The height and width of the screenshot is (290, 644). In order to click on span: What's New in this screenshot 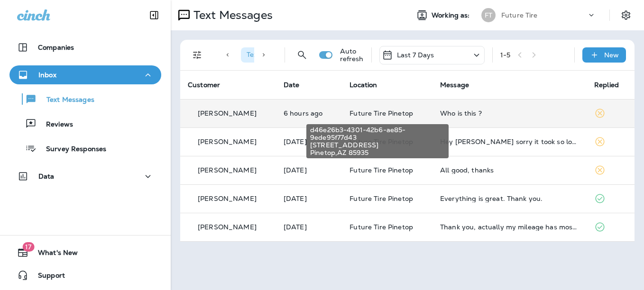, I will do `click(53, 255)`.